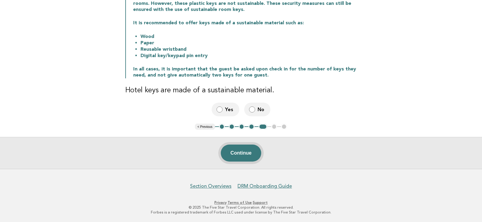 This screenshot has width=482, height=222. What do you see at coordinates (211, 187) in the screenshot?
I see `a: Section Overviews` at bounding box center [211, 187].